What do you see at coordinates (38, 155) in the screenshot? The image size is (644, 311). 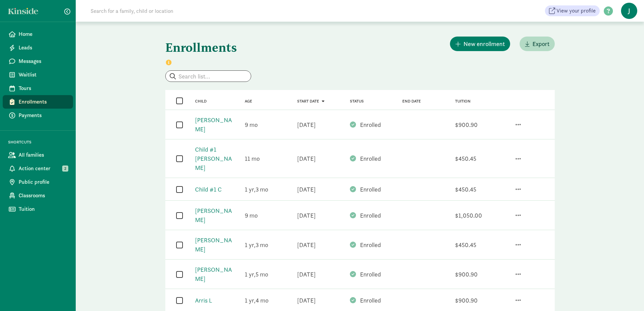 I see `a: All families` at bounding box center [38, 155].